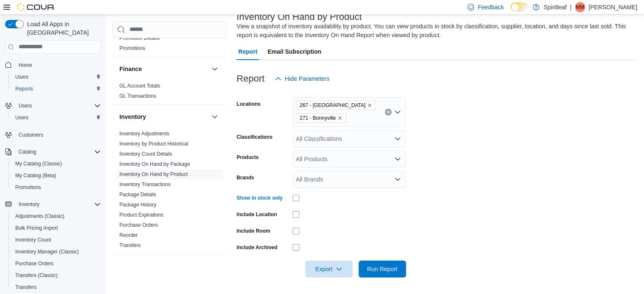 The height and width of the screenshot is (294, 644). Describe the element at coordinates (307, 78) in the screenshot. I see `span: Hide Parameters` at that location.